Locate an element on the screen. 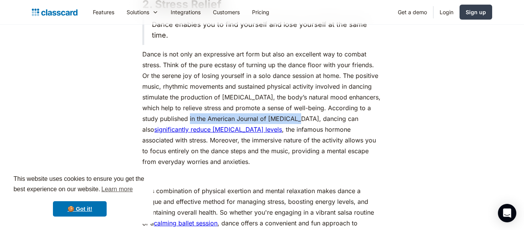  a: Get a demo is located at coordinates (412, 12).